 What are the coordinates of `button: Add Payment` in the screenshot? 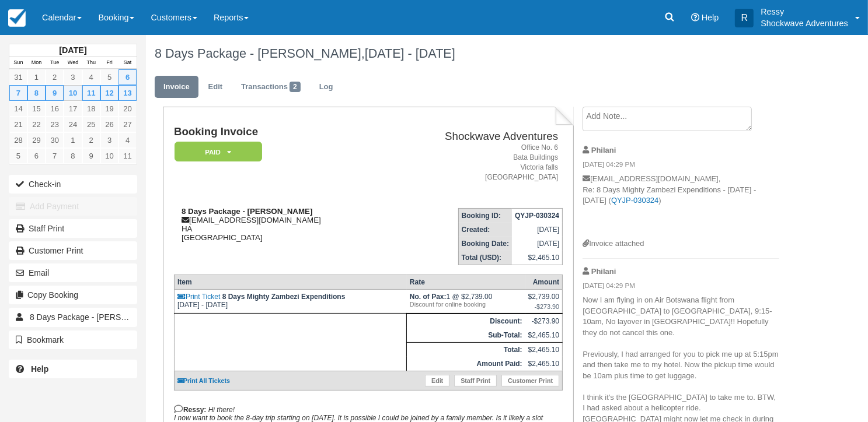 It's located at (73, 206).